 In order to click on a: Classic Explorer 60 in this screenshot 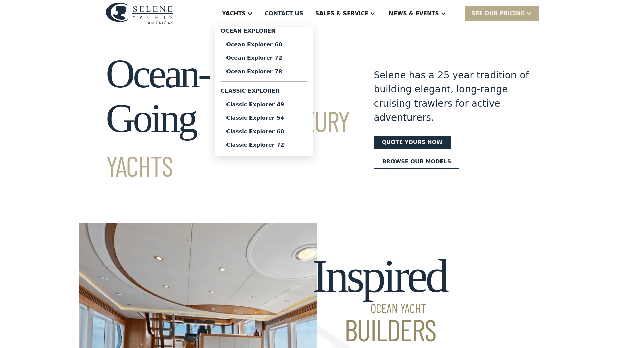, I will do `click(264, 132)`.